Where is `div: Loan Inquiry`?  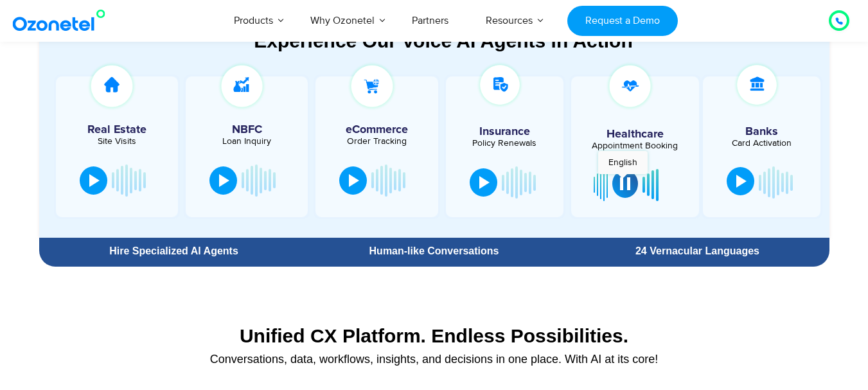 div: Loan Inquiry is located at coordinates (247, 142).